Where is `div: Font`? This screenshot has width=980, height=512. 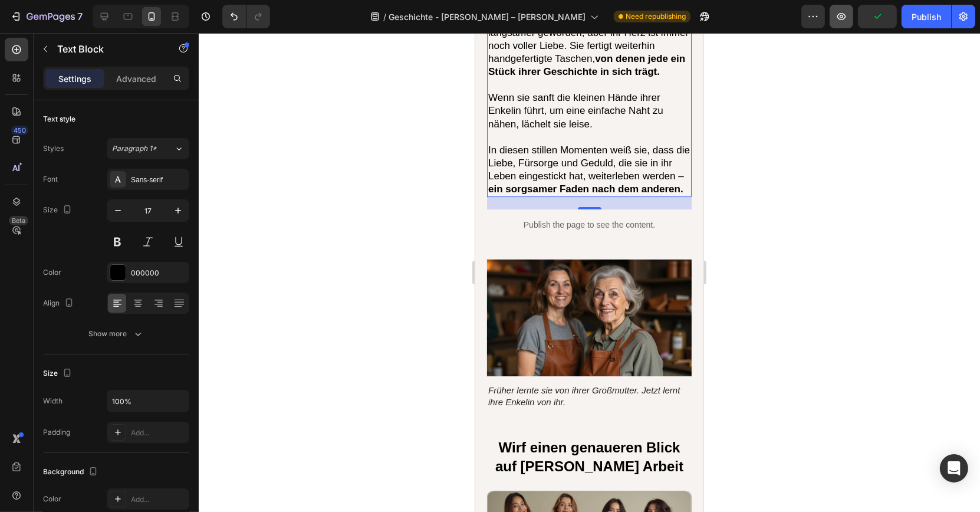
div: Font is located at coordinates (50, 179).